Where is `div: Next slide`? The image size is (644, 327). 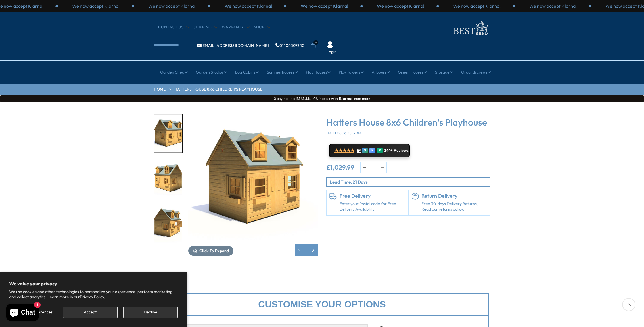
div: Next slide is located at coordinates (312, 250).